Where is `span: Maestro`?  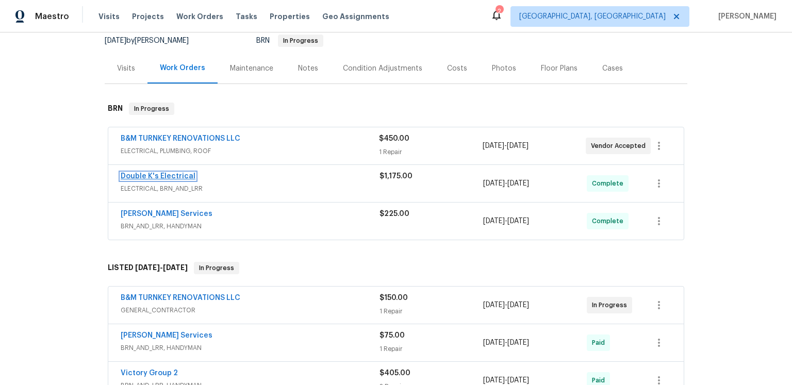 span: Maestro is located at coordinates (52, 17).